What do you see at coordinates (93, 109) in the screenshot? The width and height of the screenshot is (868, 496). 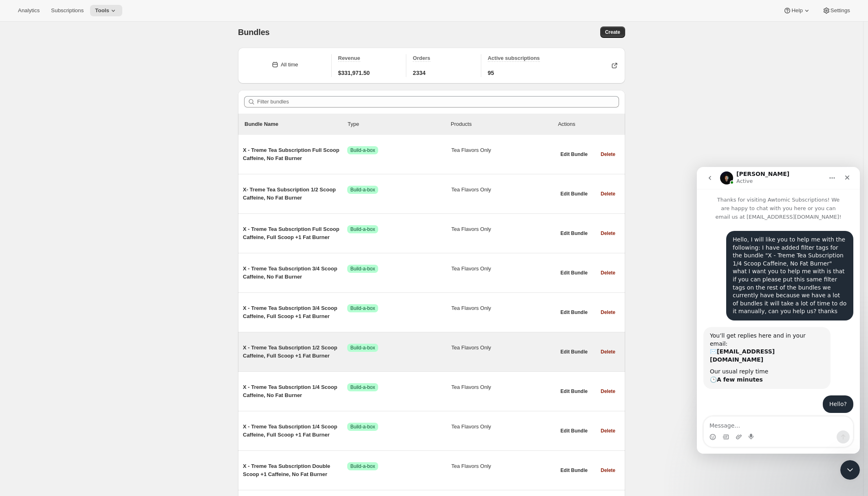 I see `div: Hello, I will like you to help me with the following: I have added filter tags for the bundle "X ...` at bounding box center [93, 109].